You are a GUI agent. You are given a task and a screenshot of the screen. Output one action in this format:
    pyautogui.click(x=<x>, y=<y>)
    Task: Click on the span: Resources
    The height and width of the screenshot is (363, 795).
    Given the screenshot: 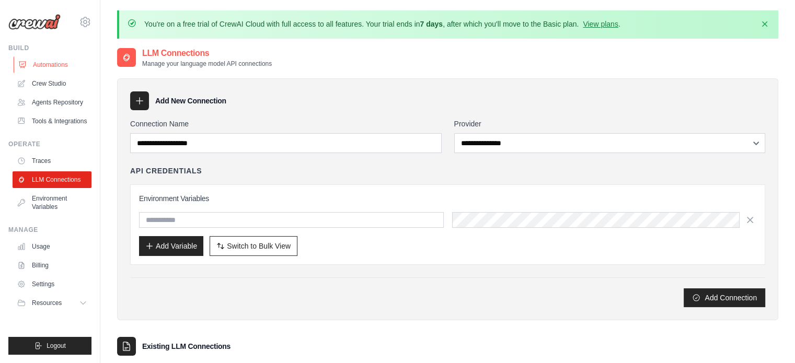 What is the action you would take?
    pyautogui.click(x=47, y=303)
    